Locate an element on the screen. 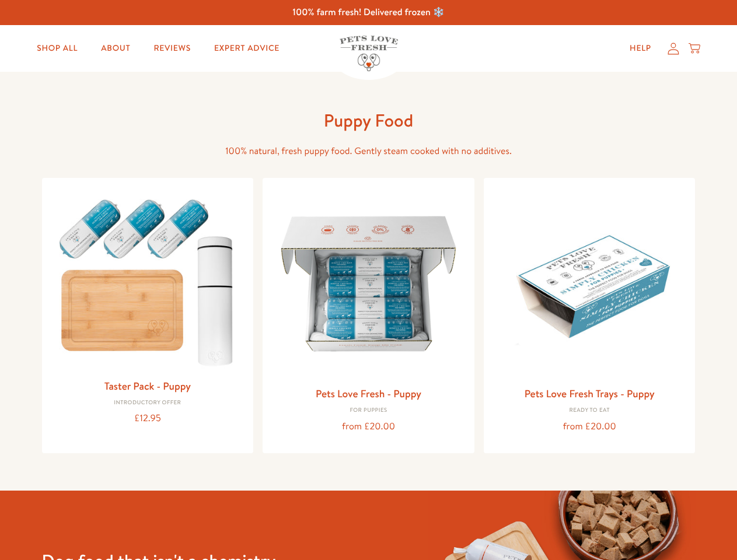  img: Taster Pack - Puppy is located at coordinates (148, 280).